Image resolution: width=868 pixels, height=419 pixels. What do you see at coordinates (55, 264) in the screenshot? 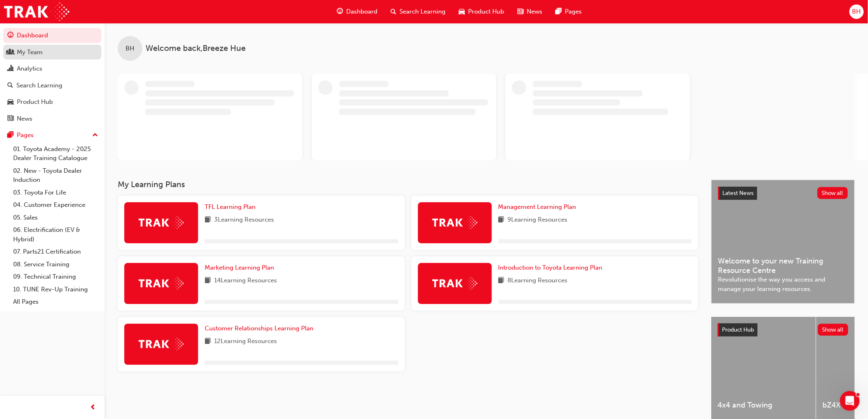
I see `a: 08. Service Training` at bounding box center [55, 264].